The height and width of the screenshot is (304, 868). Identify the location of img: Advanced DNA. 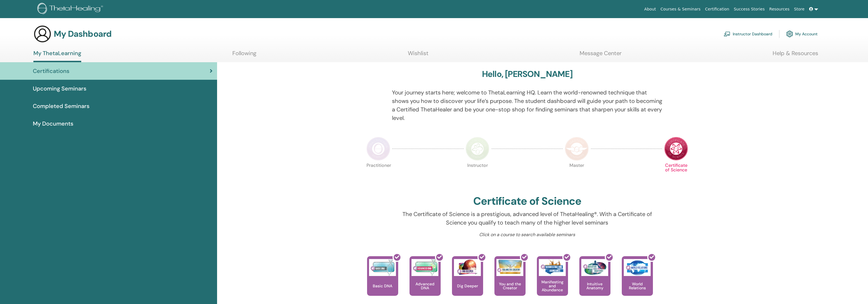
(425, 268).